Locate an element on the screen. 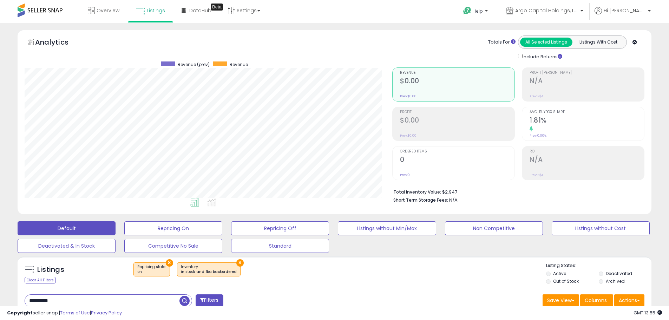 This screenshot has width=669, height=320. button: Columns is located at coordinates (597, 300).